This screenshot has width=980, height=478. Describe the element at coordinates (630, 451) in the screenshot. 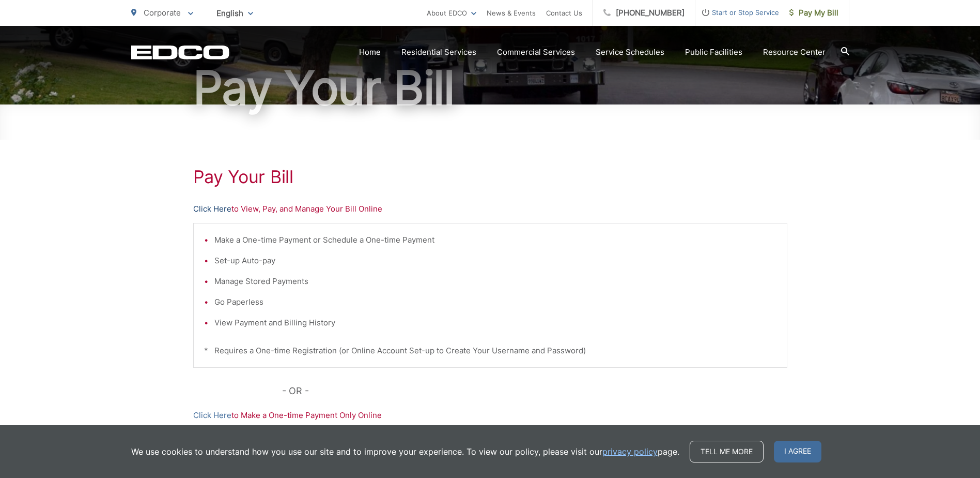

I see `a: privacy policy` at that location.